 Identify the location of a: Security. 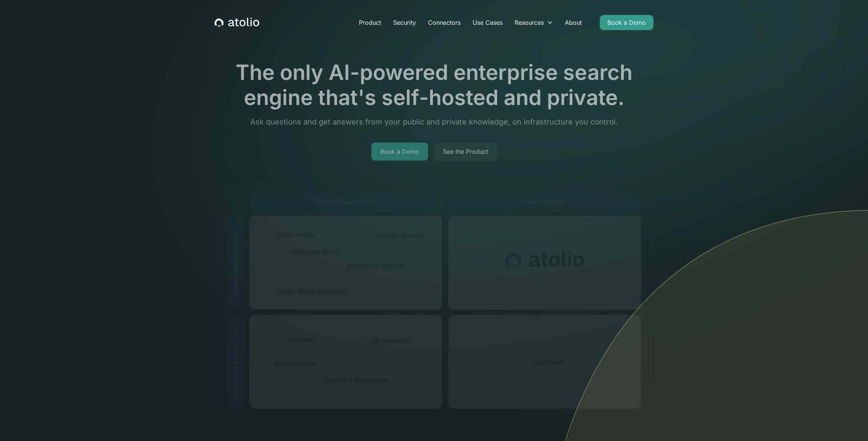
(404, 23).